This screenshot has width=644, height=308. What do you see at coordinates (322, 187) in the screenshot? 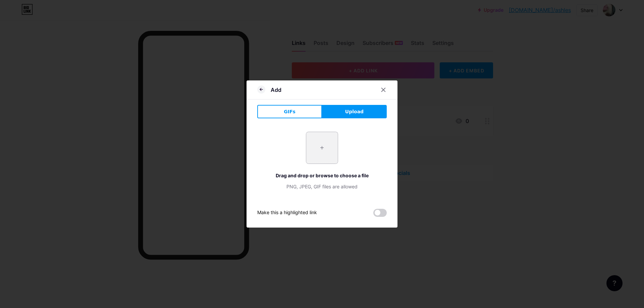
I see `div: PNG, JPEG, GIF files are allowed` at bounding box center [322, 187].